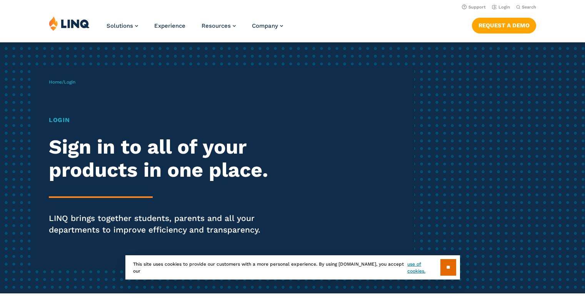 Image resolution: width=585 pixels, height=298 pixels. I want to click on span: Solutions, so click(120, 26).